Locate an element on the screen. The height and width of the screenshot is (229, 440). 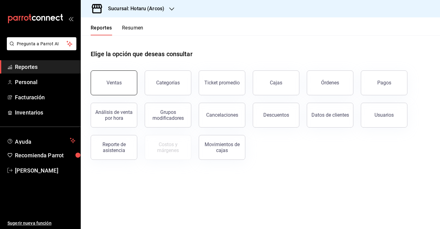
div: Categorías is located at coordinates (168, 83).